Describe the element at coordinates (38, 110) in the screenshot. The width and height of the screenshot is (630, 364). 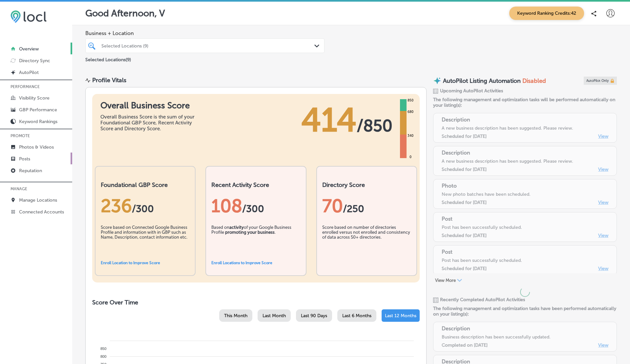
I see `p: GBP Performance` at that location.